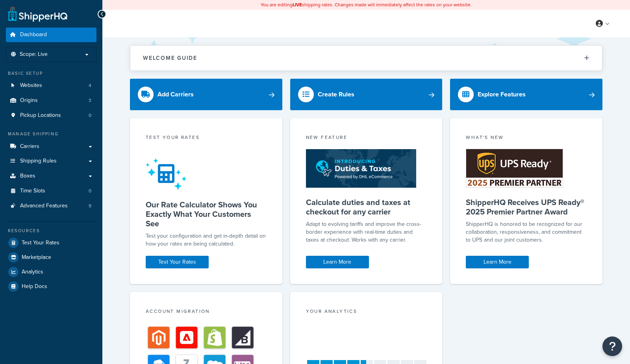 The width and height of the screenshot is (630, 364). What do you see at coordinates (366, 58) in the screenshot?
I see `button: Welcome Guide` at bounding box center [366, 58].